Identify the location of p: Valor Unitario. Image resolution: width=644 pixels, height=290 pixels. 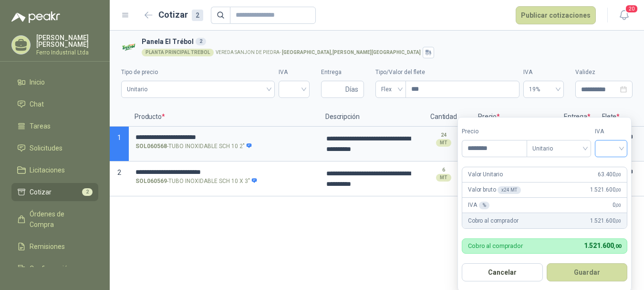
(486, 174).